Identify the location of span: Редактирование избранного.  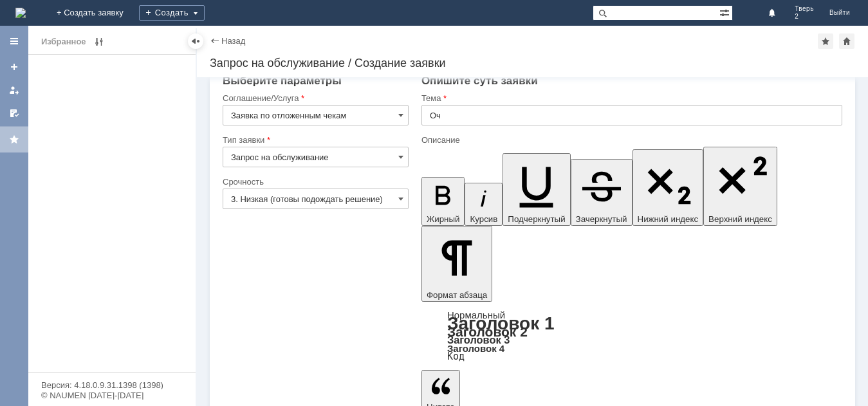
(99, 42).